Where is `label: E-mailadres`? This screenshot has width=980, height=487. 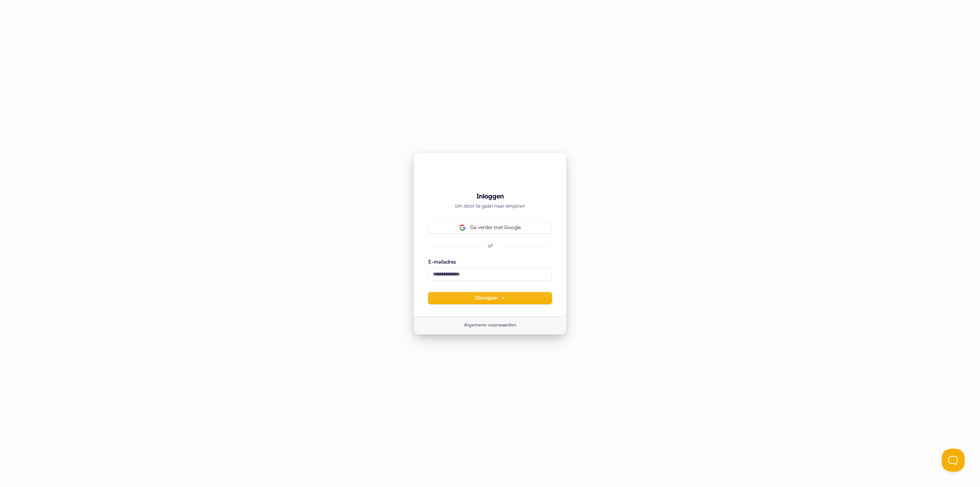
label: E-mailadres is located at coordinates (442, 262).